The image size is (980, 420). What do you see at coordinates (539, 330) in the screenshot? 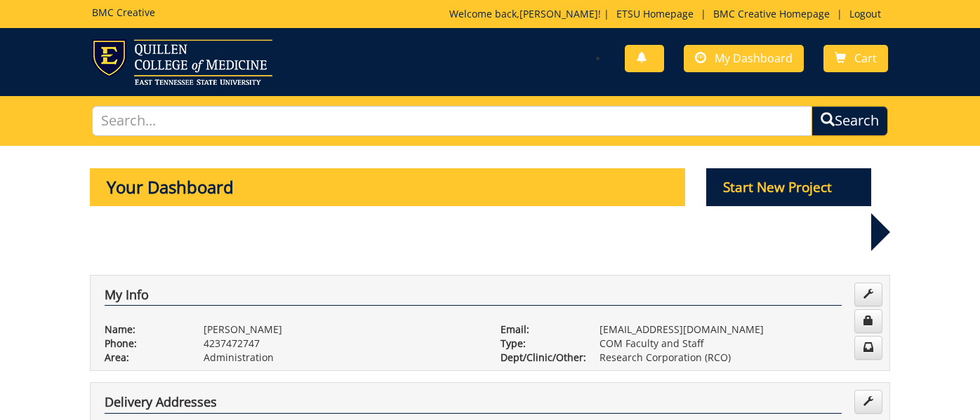
I see `p: Email:` at bounding box center [539, 330].